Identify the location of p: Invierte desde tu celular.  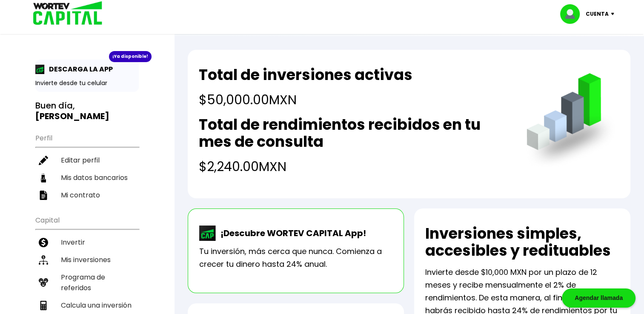
(87, 83).